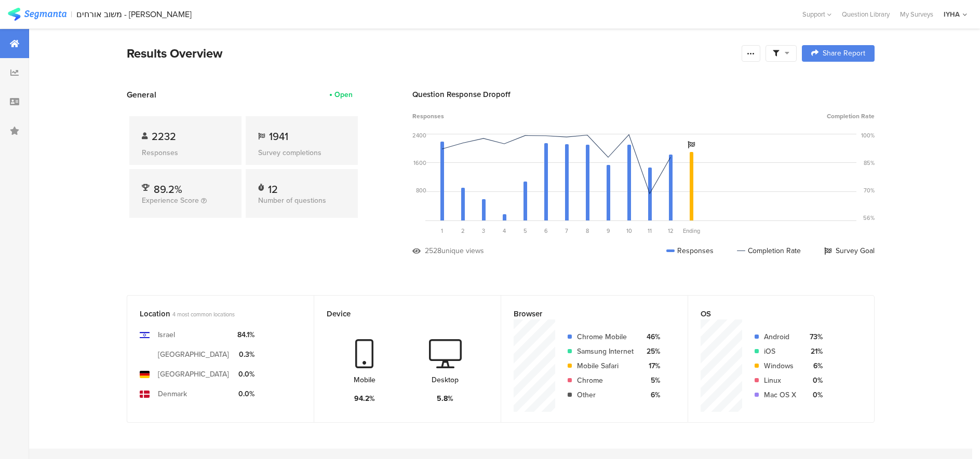 The image size is (980, 459). What do you see at coordinates (343, 95) in the screenshot?
I see `div: Open` at bounding box center [343, 95].